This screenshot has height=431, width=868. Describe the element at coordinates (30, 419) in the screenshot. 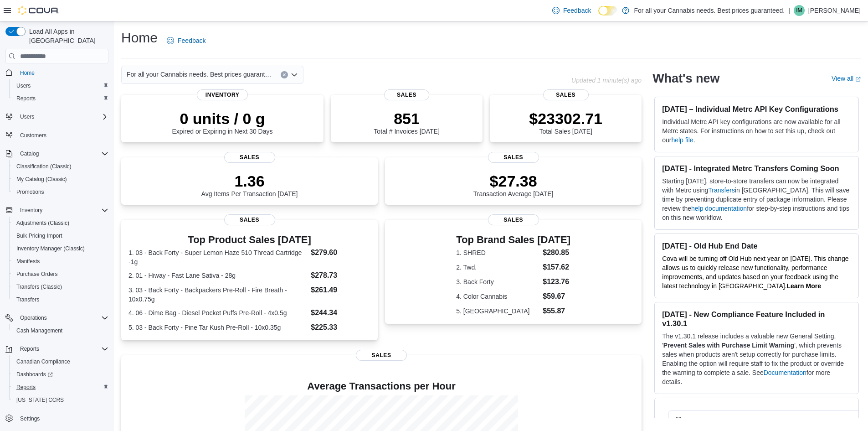

I see `a: Settings` at that location.